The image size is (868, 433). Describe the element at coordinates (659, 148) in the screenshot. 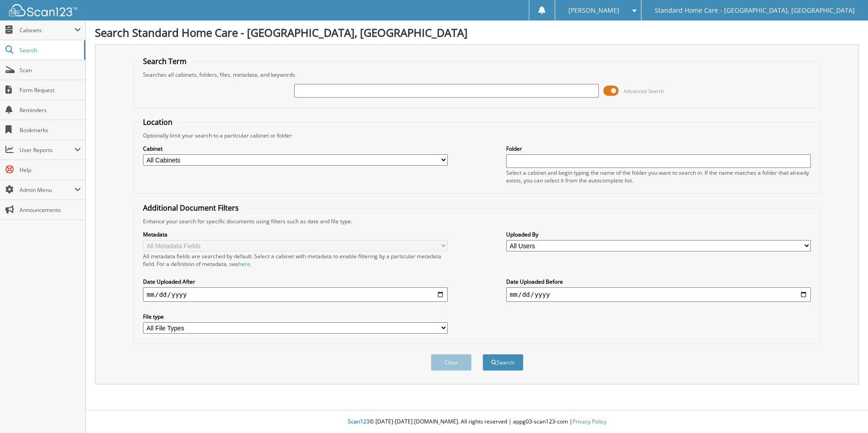

I see `label: Folder` at that location.